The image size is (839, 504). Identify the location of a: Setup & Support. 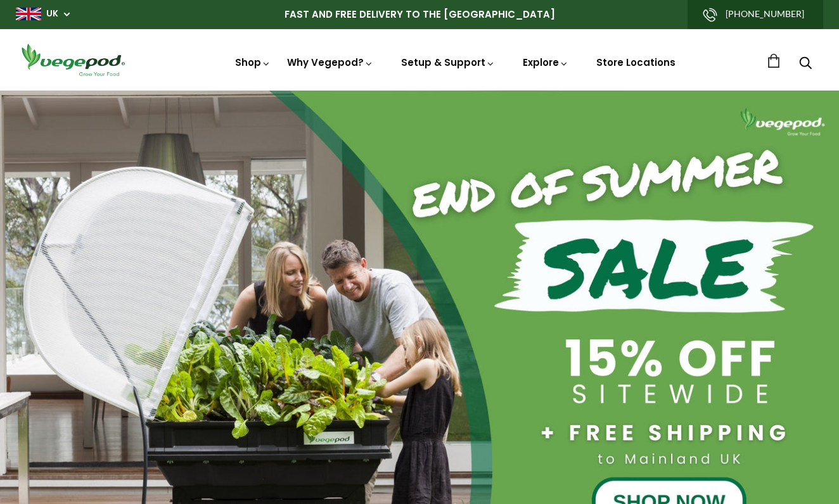
(448, 62).